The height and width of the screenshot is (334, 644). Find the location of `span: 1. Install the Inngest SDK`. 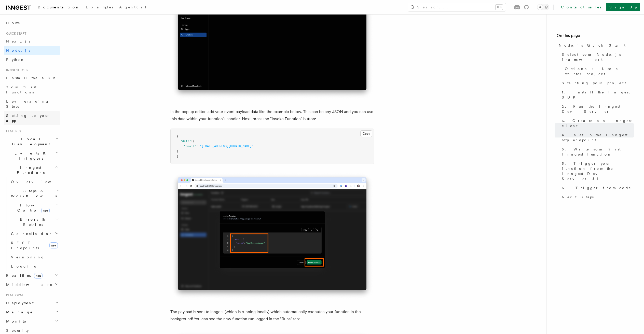

span: 1. Install the Inngest SDK is located at coordinates (598, 95).